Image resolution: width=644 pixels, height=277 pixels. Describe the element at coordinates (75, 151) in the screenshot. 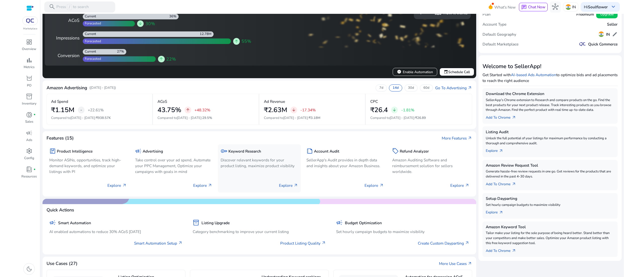

I see `h5: Product Intelligence` at that location.